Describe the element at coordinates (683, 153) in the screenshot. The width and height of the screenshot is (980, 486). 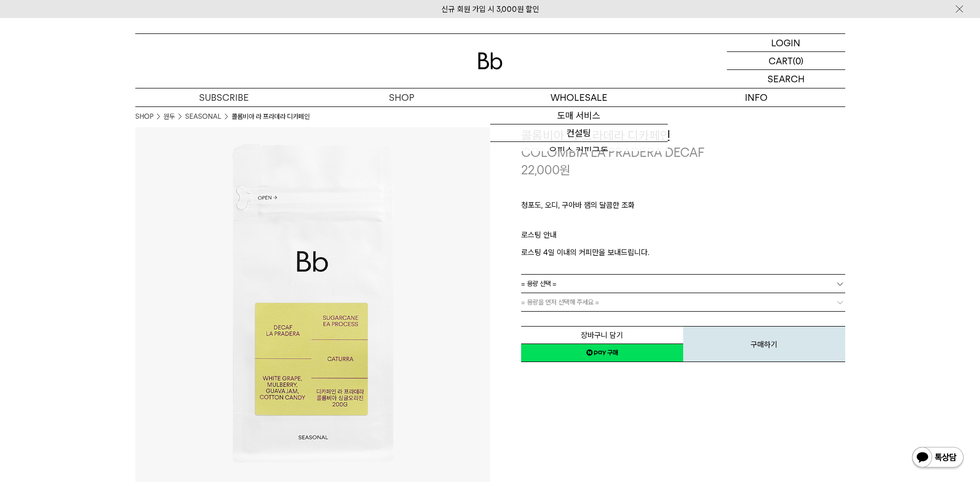
I see `p: COLOMBIA LA PRADERA DECAF` at that location.